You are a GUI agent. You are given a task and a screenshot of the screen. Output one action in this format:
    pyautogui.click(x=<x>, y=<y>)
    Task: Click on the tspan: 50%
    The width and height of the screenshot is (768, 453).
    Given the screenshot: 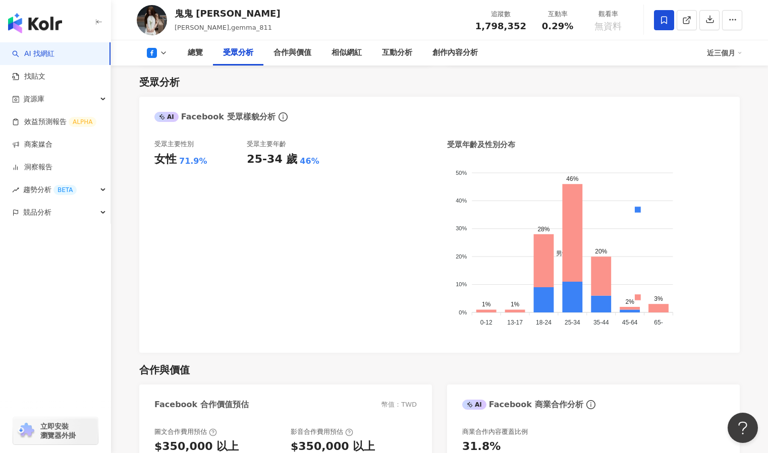 What is the action you would take?
    pyautogui.click(x=461, y=173)
    